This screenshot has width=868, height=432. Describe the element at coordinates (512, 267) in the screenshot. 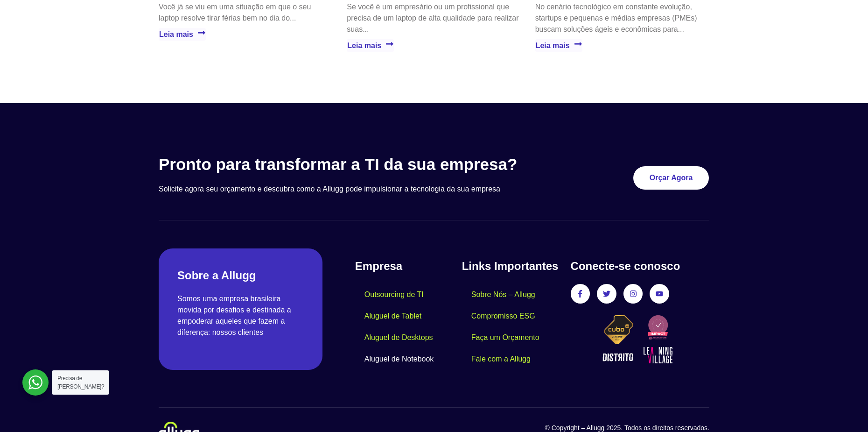

I see `h4: Links Importantes` at that location.